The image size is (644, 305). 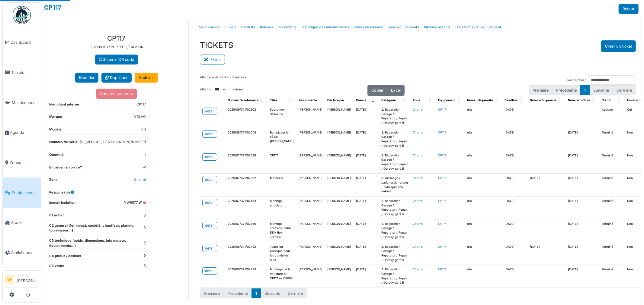 I want to click on span: Créé le, so click(x=361, y=100).